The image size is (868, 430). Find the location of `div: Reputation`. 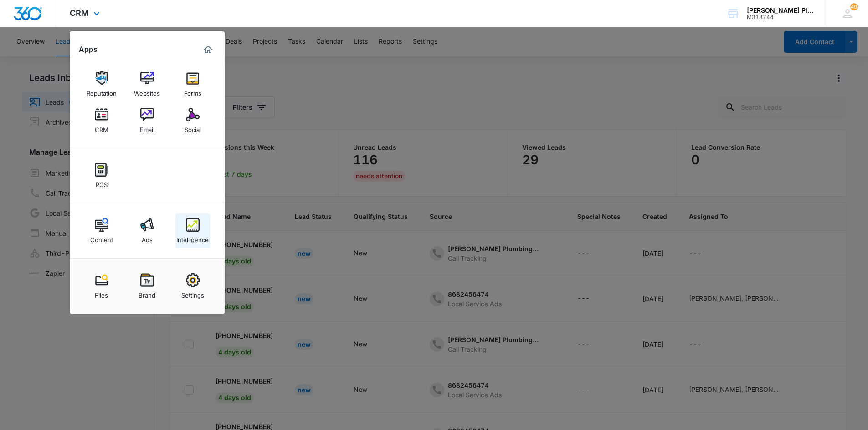

div: Reputation is located at coordinates (102, 91).